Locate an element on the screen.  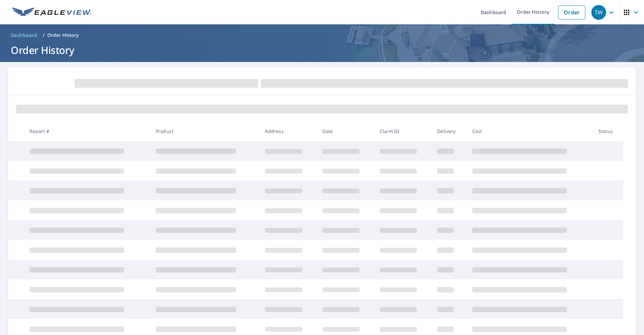
th: Status is located at coordinates (608, 131).